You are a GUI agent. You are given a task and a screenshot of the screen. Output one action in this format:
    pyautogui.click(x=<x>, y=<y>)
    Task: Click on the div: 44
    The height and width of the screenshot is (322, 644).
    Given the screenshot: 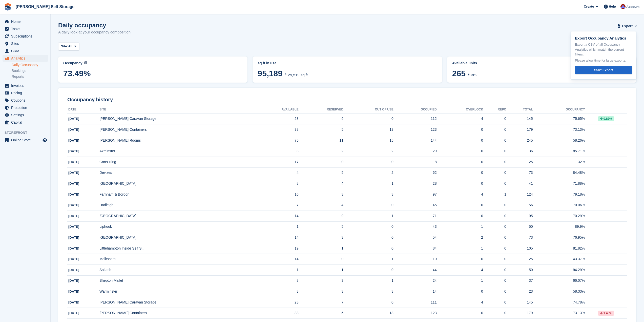 What is the action you would take?
    pyautogui.click(x=415, y=269)
    